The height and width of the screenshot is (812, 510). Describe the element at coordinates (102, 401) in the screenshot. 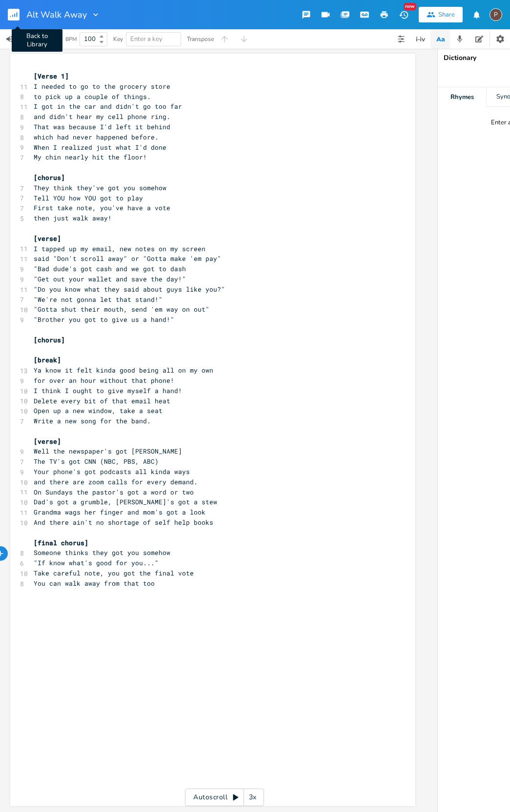

I see `span: Delete every bit of that email heat` at that location.